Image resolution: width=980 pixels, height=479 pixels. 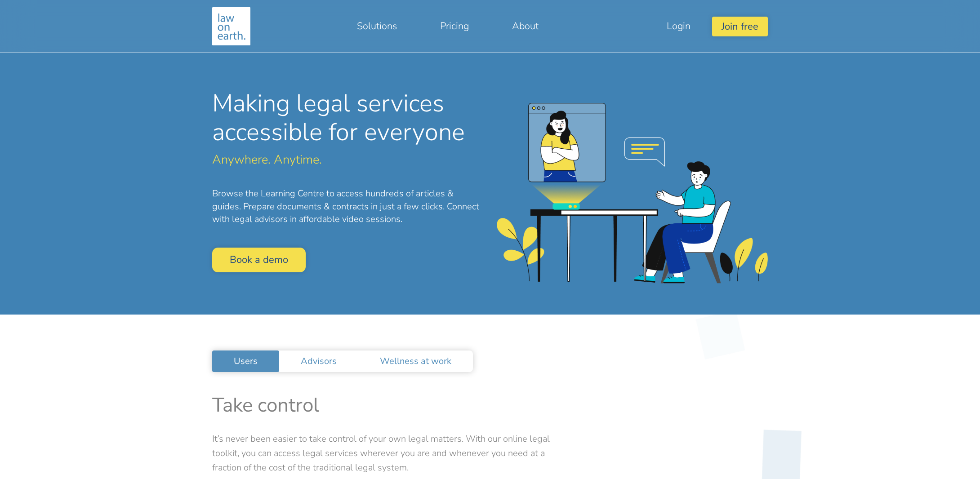 I want to click on a: Users, so click(x=246, y=362).